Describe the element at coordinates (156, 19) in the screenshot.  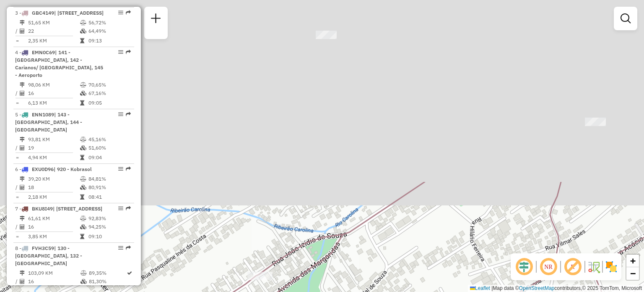
I see `a: Nova sessão e pesquisa` at that location.